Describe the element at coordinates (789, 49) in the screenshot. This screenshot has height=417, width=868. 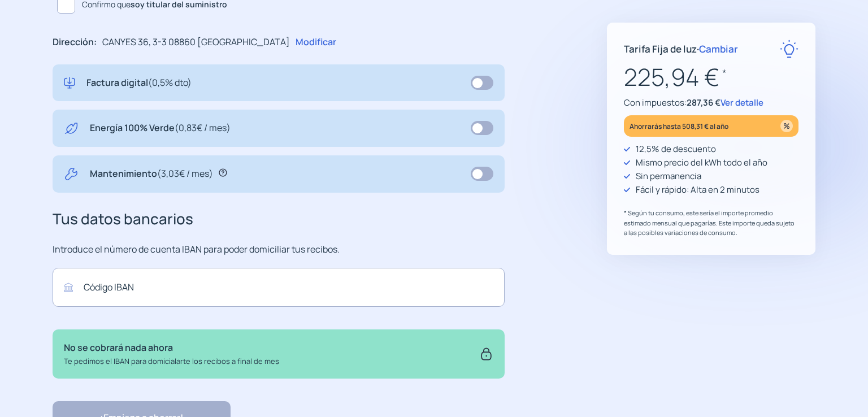
I see `img: rate-E.svg` at that location.